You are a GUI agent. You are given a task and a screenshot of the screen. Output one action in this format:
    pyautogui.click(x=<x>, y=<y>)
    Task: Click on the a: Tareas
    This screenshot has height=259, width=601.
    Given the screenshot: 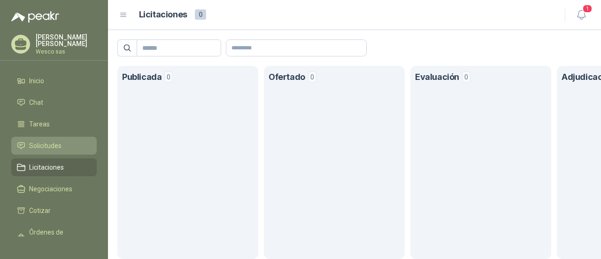 What is the action you would take?
    pyautogui.click(x=54, y=124)
    